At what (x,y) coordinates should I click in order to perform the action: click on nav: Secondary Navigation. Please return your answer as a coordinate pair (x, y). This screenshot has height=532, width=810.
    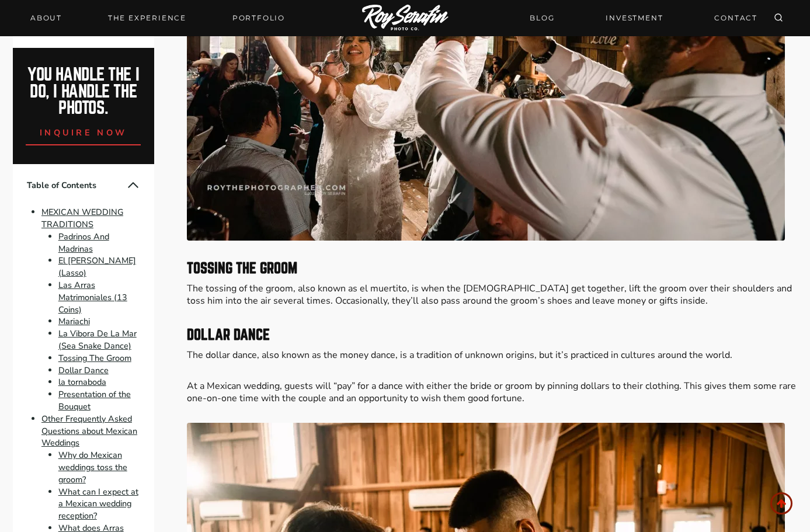
    Looking at the image, I should click on (644, 18).